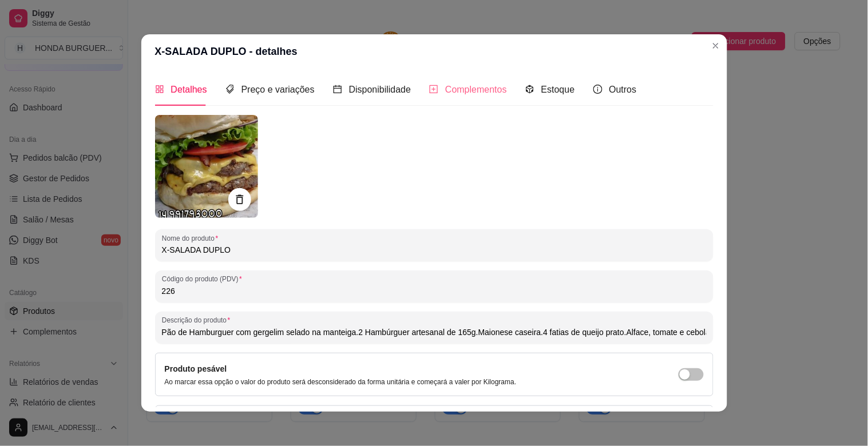 This screenshot has width=868, height=446. I want to click on button: Close, so click(716, 46).